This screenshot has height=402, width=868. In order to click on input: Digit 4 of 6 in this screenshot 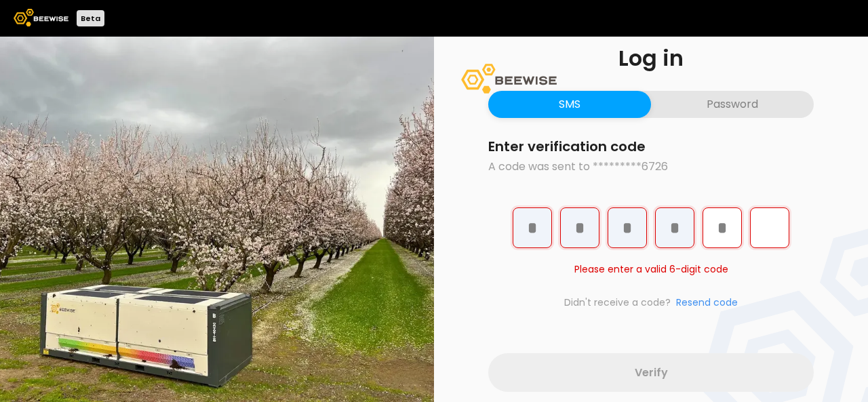, I will do `click(674, 228)`.